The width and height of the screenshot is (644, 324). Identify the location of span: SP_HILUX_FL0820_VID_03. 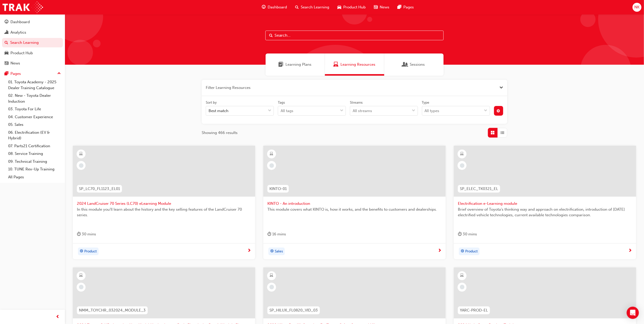
(293, 310).